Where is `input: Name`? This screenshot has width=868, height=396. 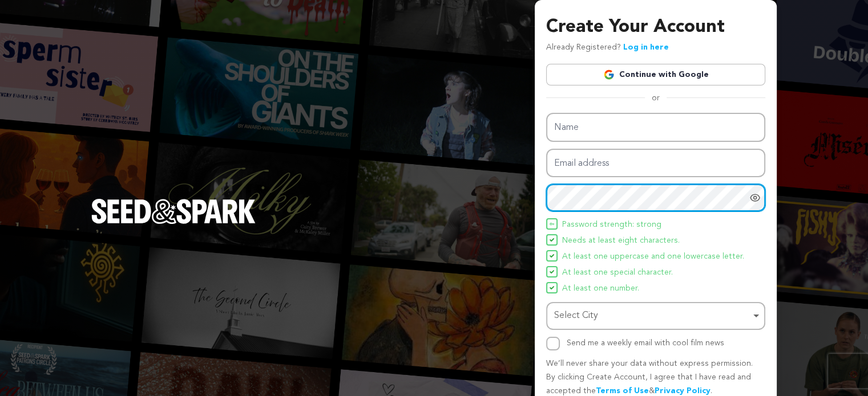
input: Name is located at coordinates (656, 127).